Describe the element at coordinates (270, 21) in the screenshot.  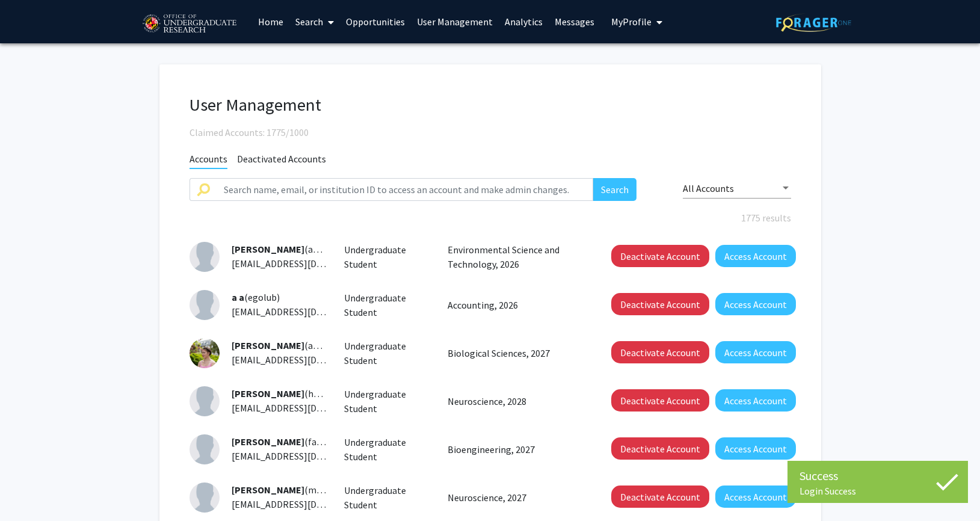
I see `a: Home` at that location.